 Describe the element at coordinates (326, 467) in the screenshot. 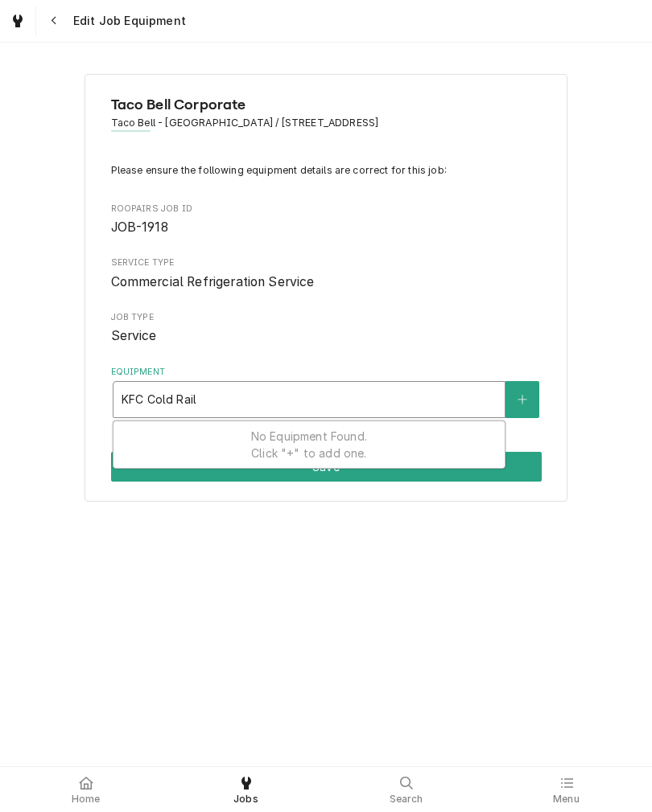

I see `button: Save` at that location.